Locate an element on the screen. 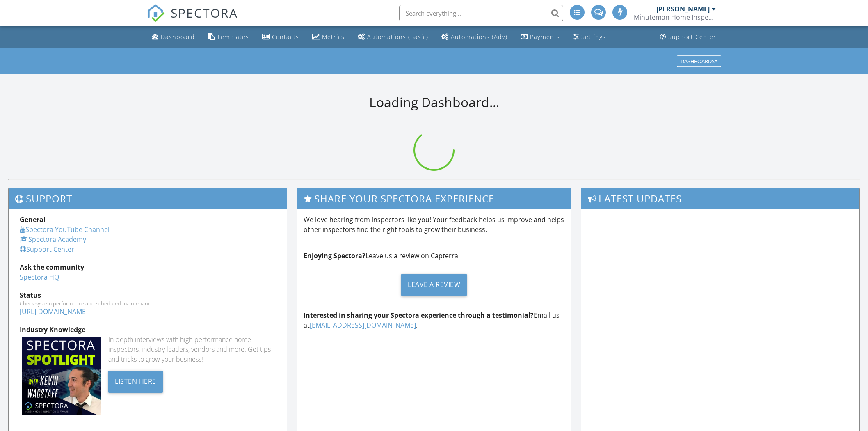  div: Check system performance and scheduled maintenance. is located at coordinates (148, 304).